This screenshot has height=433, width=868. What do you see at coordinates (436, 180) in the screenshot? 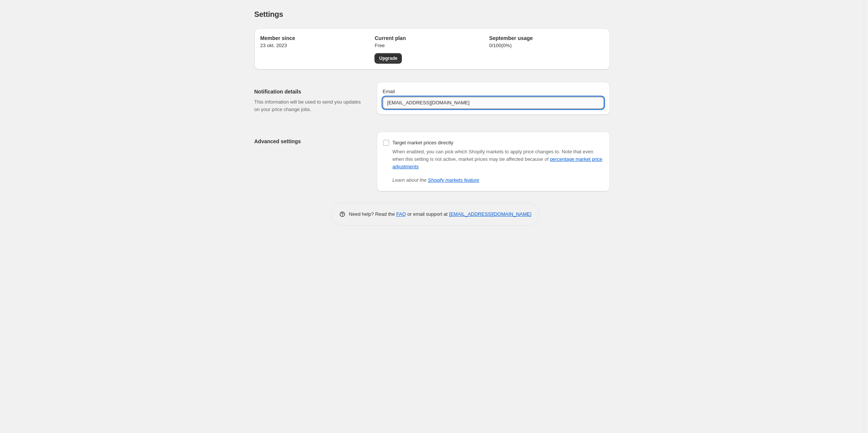
I see `i: Learn about the` at bounding box center [436, 180].